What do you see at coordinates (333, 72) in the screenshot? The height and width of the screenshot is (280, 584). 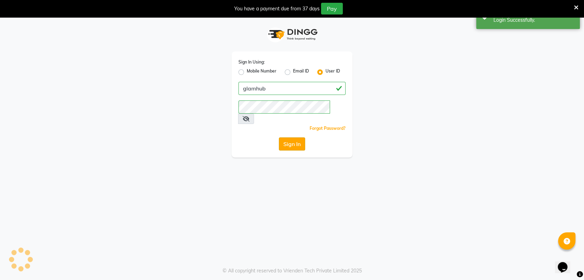 I see `label: User ID` at bounding box center [333, 72].